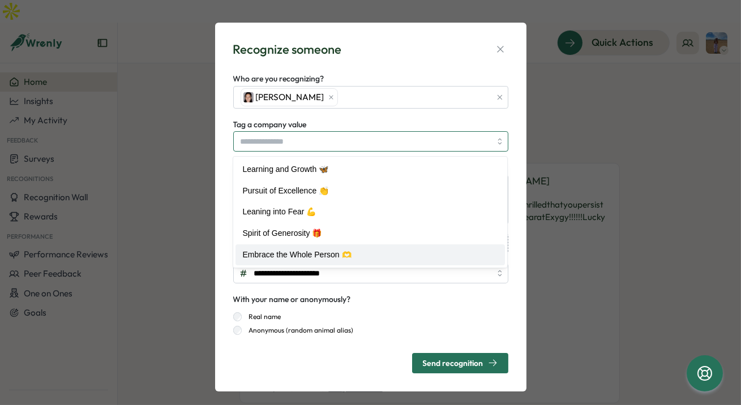 Image resolution: width=741 pixels, height=405 pixels. What do you see at coordinates (297, 331) in the screenshot?
I see `label: Anonymous (random animal alias)` at bounding box center [297, 331].